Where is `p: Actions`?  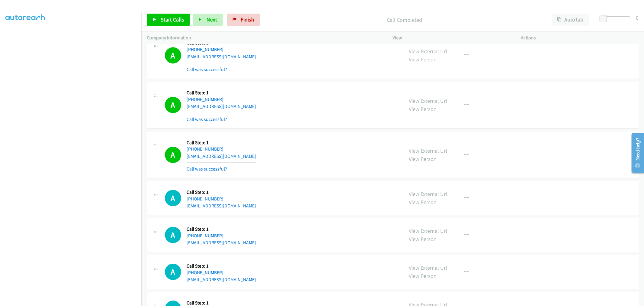
p: Actions is located at coordinates (579, 38).